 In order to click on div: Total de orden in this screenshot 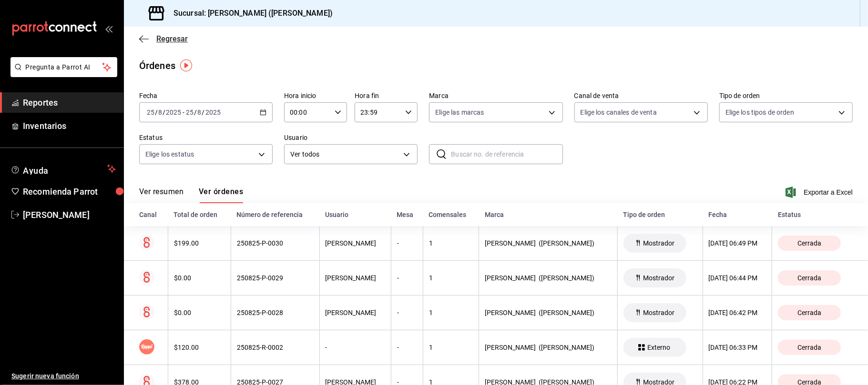, I will do `click(199, 215)`.